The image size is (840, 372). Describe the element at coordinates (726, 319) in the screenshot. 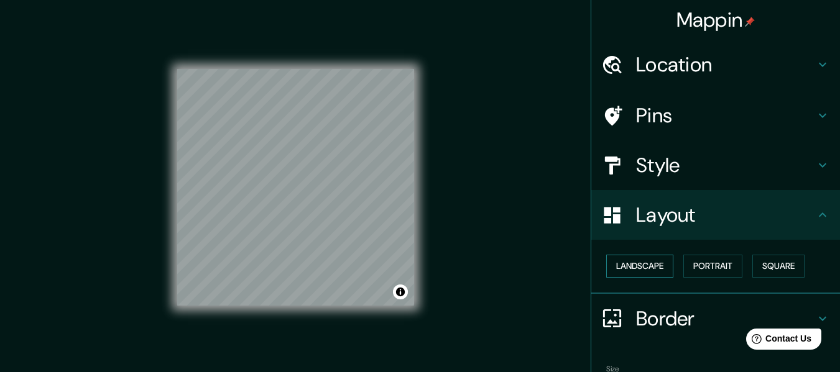

I see `h4: Border` at that location.